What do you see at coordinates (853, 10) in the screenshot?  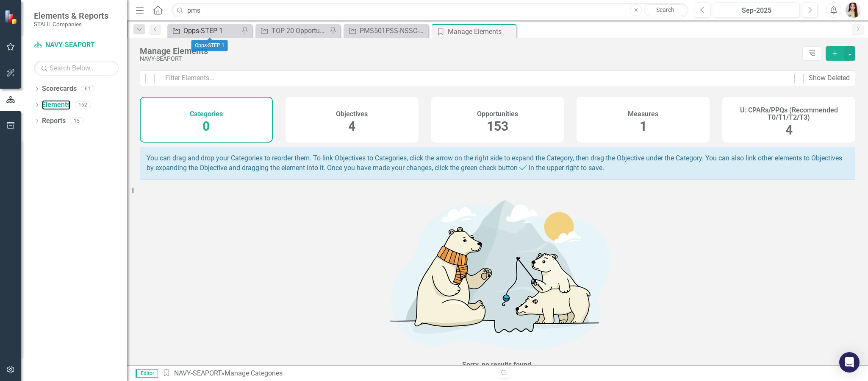 I see `button: Janieva Castro` at bounding box center [853, 10].